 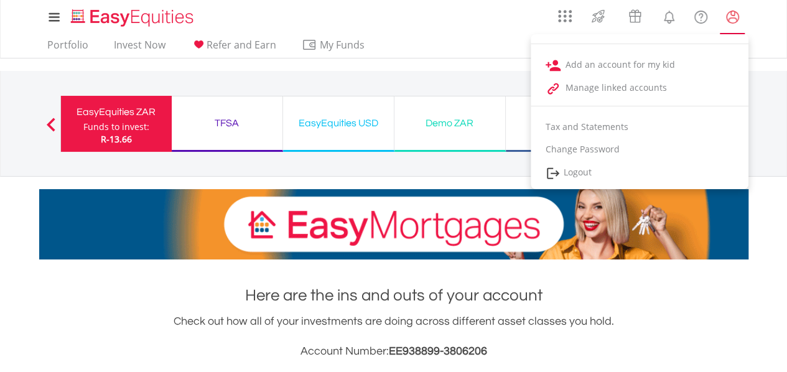 What do you see at coordinates (438, 351) in the screenshot?
I see `span: EE938899-3806206` at bounding box center [438, 351].